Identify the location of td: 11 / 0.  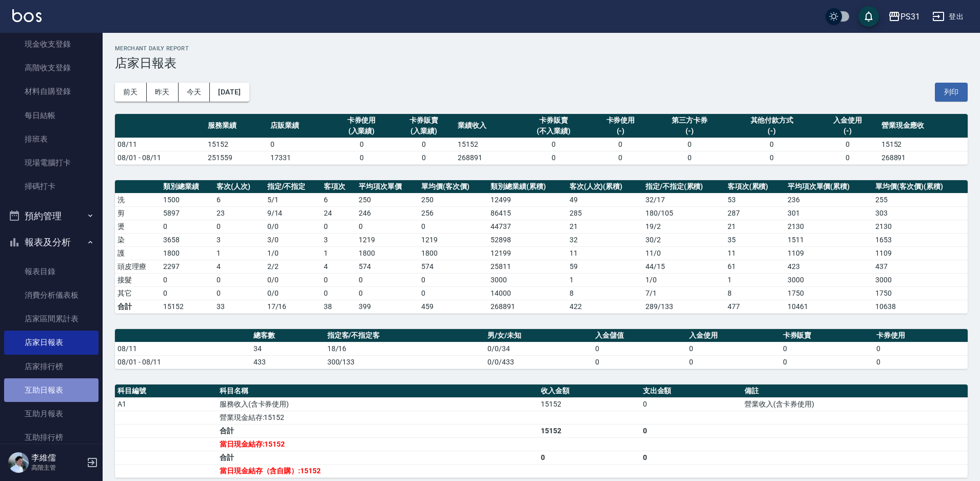
(684, 253).